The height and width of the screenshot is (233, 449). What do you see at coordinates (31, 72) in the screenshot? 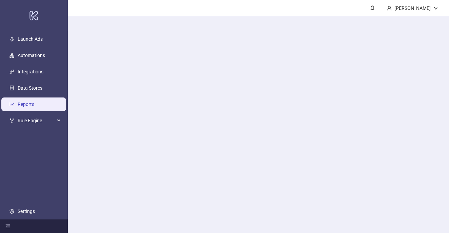
I see `a: Integrations` at bounding box center [31, 72].